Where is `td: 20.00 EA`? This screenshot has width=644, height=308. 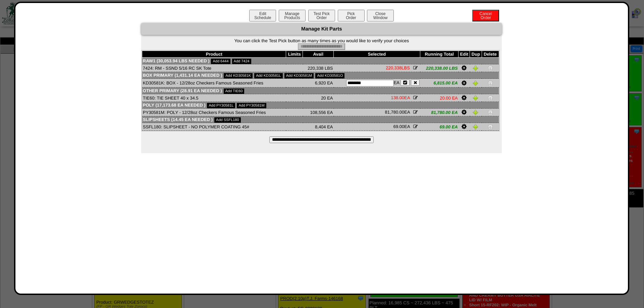 td: 20.00 EA is located at coordinates (440, 98).